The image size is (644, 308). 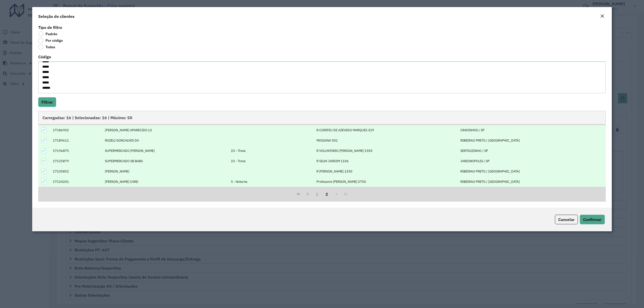 What do you see at coordinates (308, 194) in the screenshot?
I see `button: Previous Page` at bounding box center [308, 194].